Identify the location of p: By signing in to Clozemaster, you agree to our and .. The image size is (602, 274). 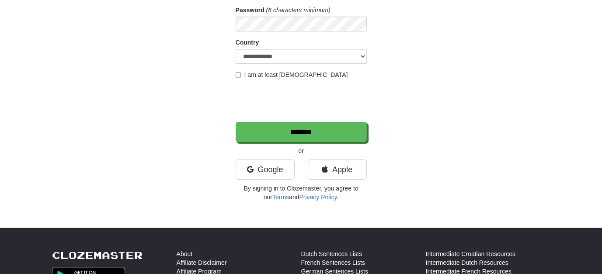
(301, 193).